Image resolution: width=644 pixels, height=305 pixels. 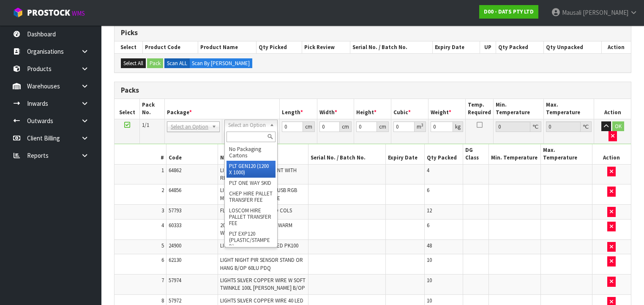 What do you see at coordinates (49, 13) in the screenshot?
I see `span: ProStock` at bounding box center [49, 13].